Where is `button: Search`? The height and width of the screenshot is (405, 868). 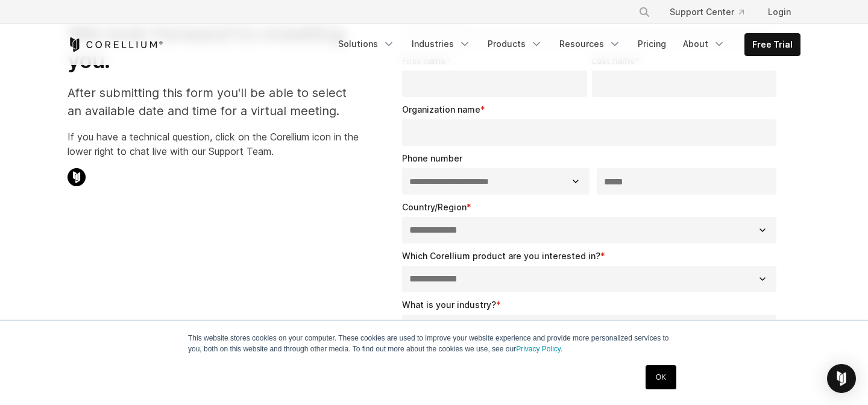 button: Search is located at coordinates (644, 12).